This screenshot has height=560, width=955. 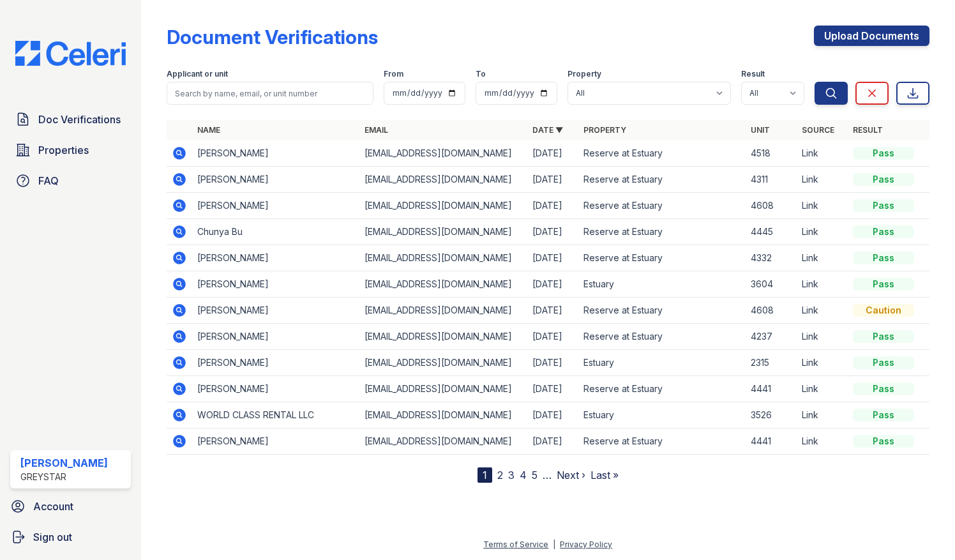 What do you see at coordinates (53, 537) in the screenshot?
I see `span: Sign out` at bounding box center [53, 537].